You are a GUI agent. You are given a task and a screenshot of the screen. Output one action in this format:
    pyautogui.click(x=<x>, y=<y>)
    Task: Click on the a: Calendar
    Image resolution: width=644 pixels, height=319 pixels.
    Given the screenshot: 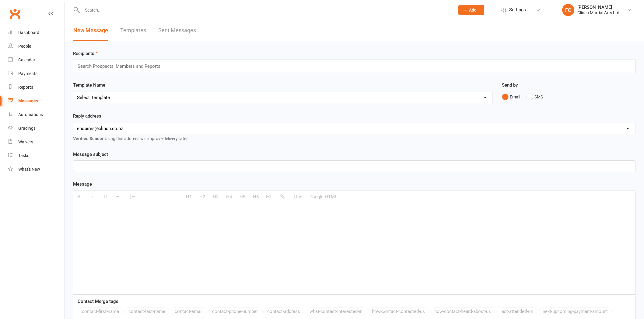 What is the action you would take?
    pyautogui.click(x=36, y=60)
    